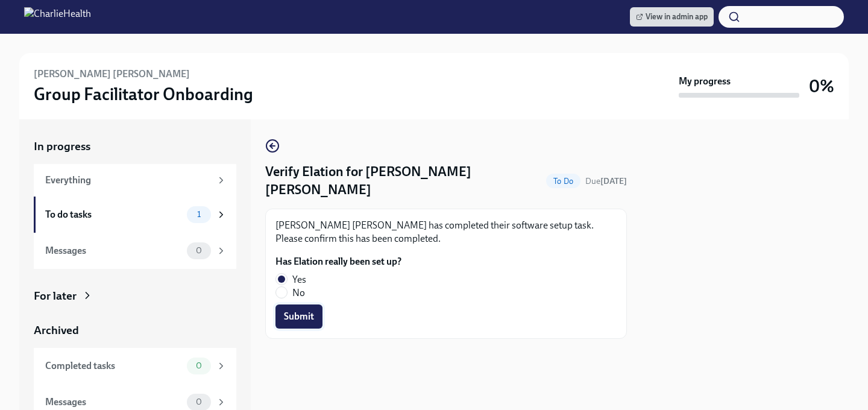 This screenshot has width=868, height=410. Describe the element at coordinates (671, 17) in the screenshot. I see `span: View in admin app` at that location.